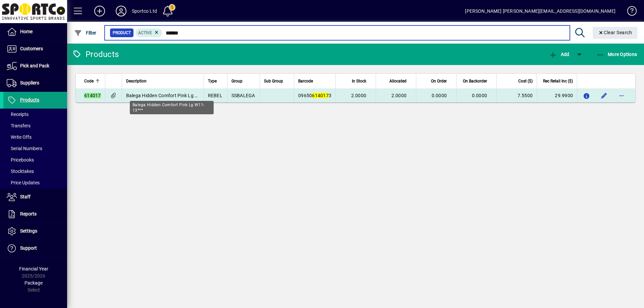 The height and width of the screenshot is (308, 644). What do you see at coordinates (516, 96) in the screenshot?
I see `td: 7.5500` at bounding box center [516, 96].